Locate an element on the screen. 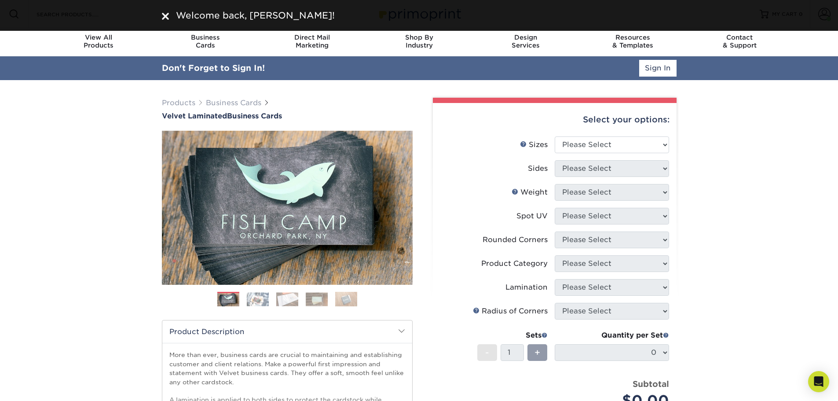 This screenshot has width=838, height=401. a: Business Cards is located at coordinates (234, 102).